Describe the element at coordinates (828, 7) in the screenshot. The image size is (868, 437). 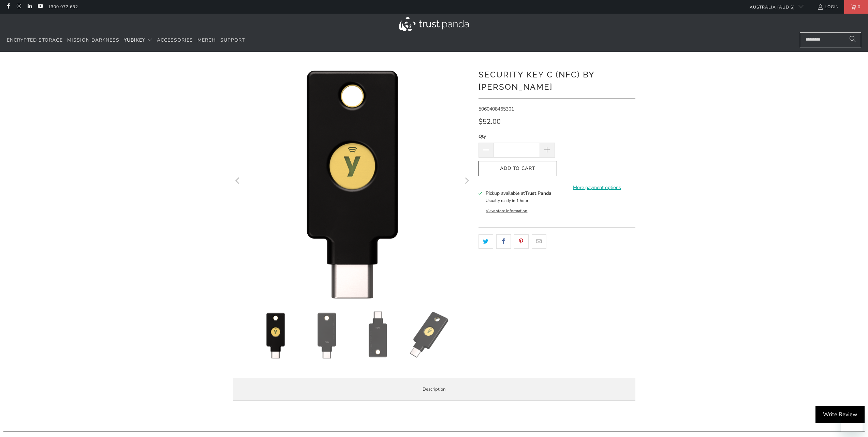
I see `a: Login` at that location.